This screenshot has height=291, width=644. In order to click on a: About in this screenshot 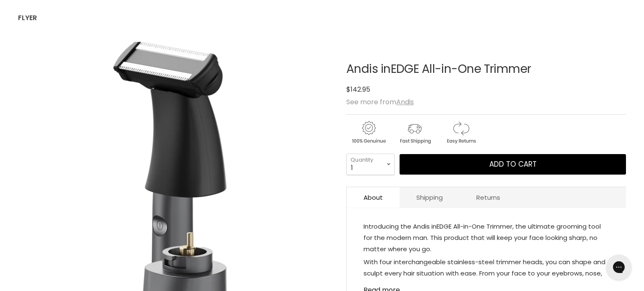, I will do `click(373, 197)`.